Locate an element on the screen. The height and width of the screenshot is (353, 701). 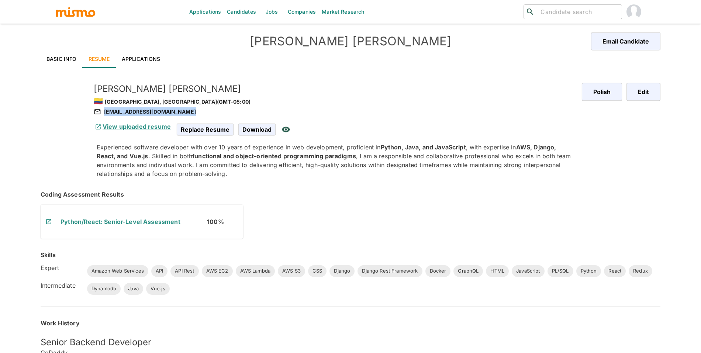
span: Django is located at coordinates (342, 271).